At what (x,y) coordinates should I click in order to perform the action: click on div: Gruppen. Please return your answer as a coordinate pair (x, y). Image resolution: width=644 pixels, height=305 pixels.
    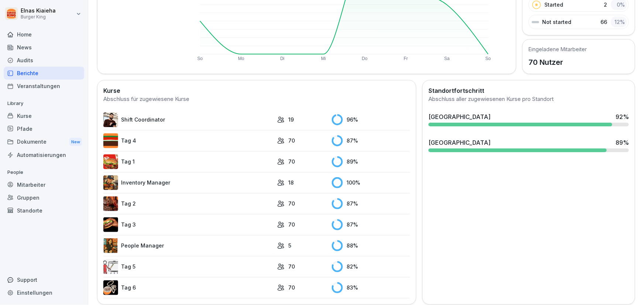
    Looking at the image, I should click on (44, 197).